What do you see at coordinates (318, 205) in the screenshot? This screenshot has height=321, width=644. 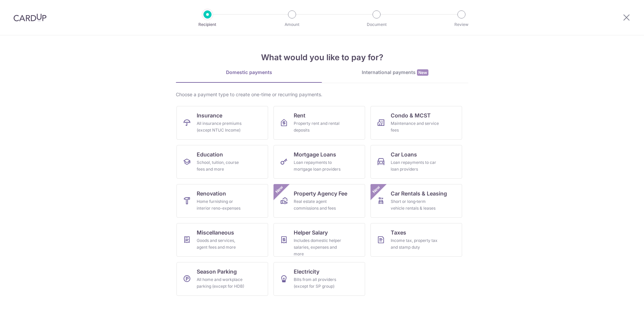 I see `div: Real estate agent commissions and fees` at bounding box center [318, 205].